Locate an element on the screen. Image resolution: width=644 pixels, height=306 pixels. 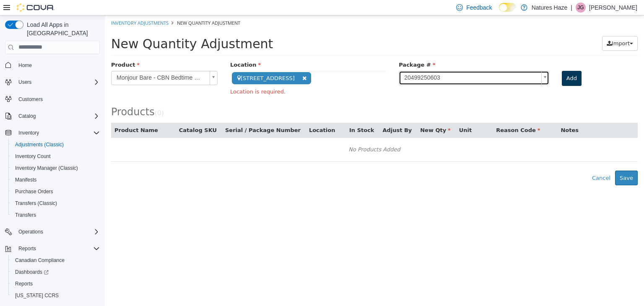
button: Manifests is located at coordinates (56, 180).